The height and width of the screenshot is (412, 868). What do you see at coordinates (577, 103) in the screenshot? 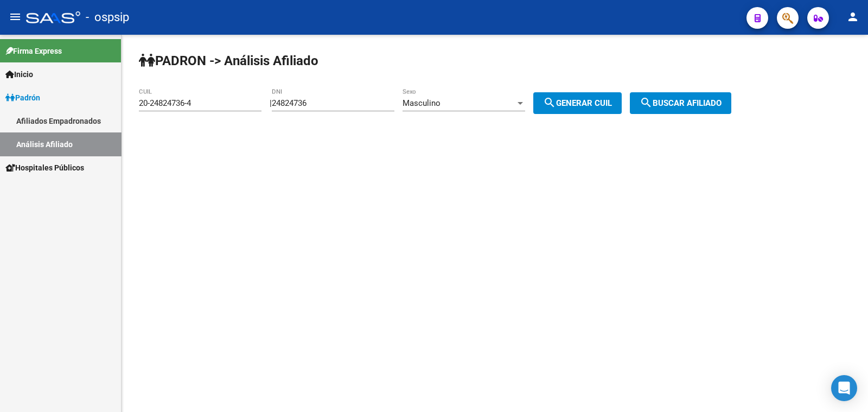
I see `button: Generar CUIL` at bounding box center [577, 103].